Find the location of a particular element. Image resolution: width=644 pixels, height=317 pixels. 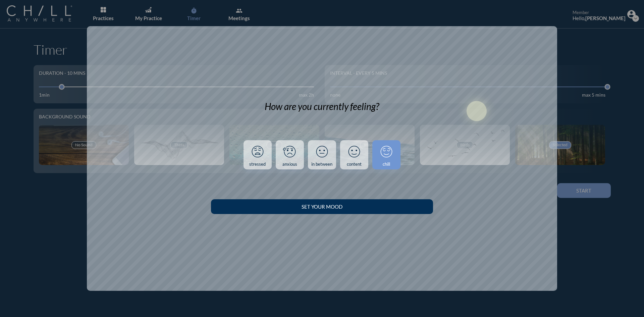

a: in between is located at coordinates (322, 155).